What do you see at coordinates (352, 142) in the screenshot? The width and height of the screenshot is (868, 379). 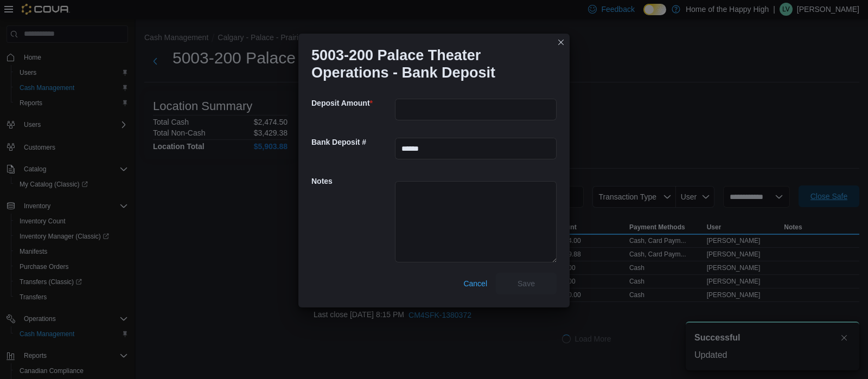 I see `h5: Bank Deposit #` at bounding box center [352, 142].